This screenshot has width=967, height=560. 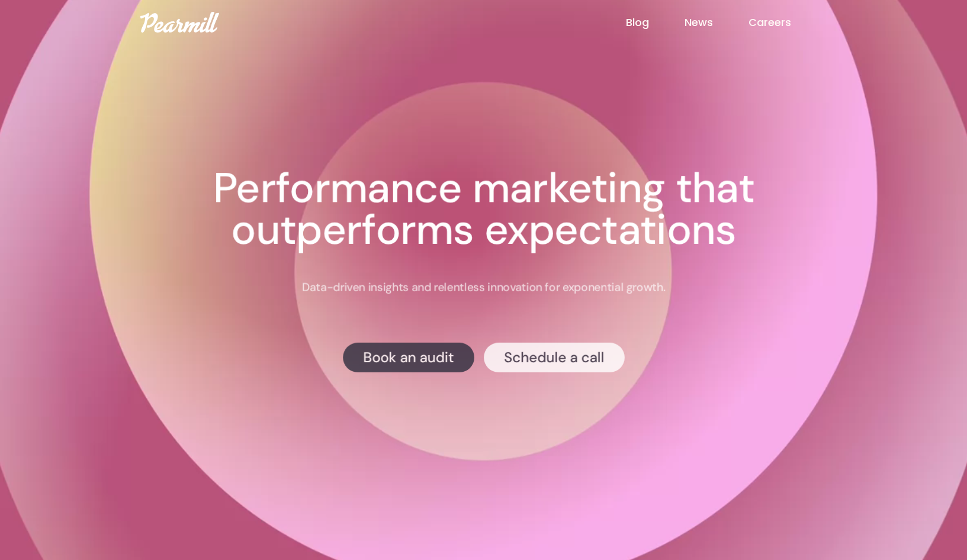 I want to click on a: Book an audit, so click(x=408, y=358).